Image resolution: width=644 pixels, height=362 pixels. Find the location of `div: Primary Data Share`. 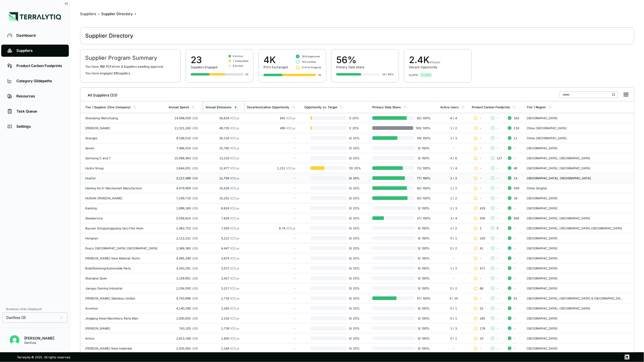

div: Primary Data Share is located at coordinates (386, 107).